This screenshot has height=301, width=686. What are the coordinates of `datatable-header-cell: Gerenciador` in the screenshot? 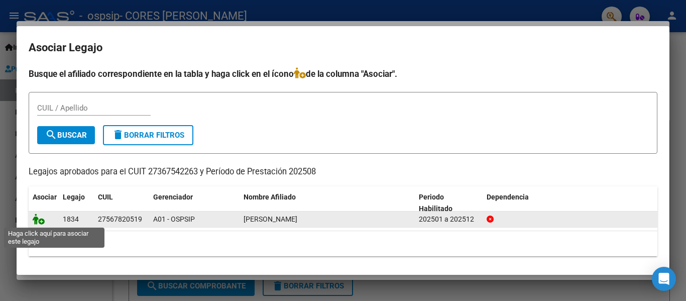 It's located at (194, 203).